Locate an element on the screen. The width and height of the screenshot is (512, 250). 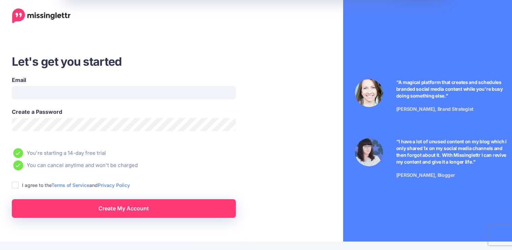
label: I agree to the and is located at coordinates (76, 185).